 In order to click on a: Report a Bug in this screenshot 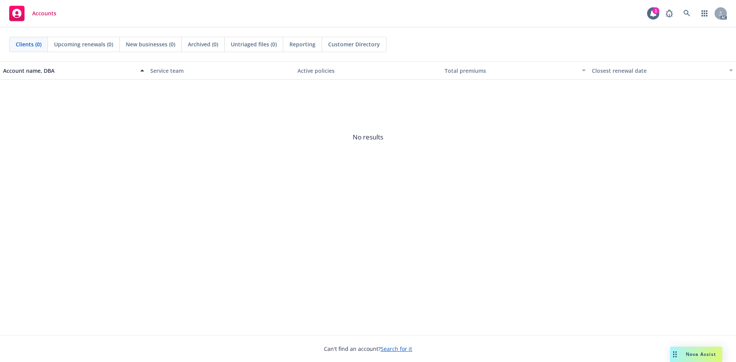, I will do `click(669, 13)`.